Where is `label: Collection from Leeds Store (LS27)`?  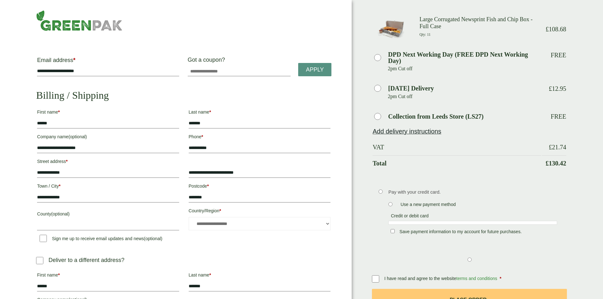 label: Collection from Leeds Store (LS27) is located at coordinates (436, 117).